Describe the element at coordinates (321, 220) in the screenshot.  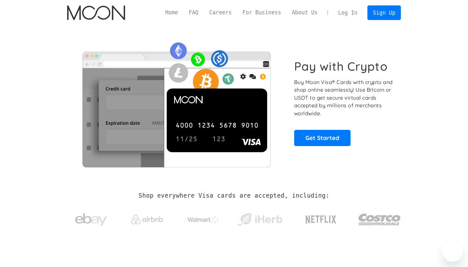
I see `img: Netflix` at that location.